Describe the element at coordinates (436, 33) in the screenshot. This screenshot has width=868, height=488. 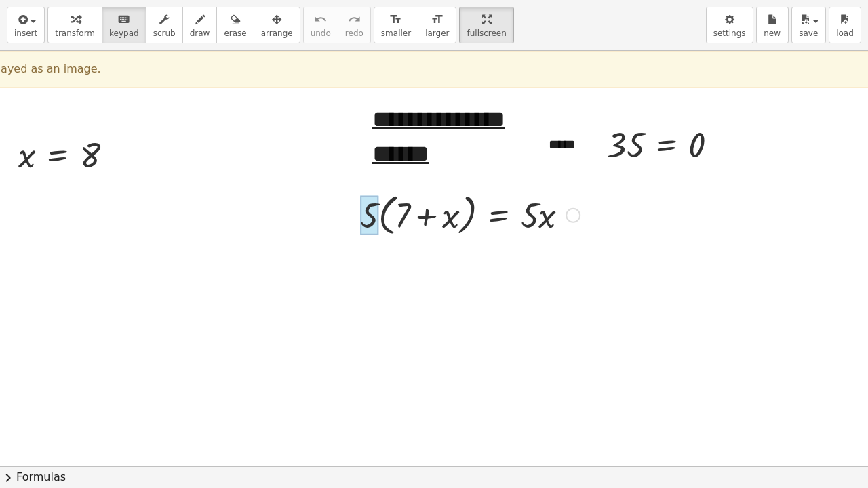
I see `span: larger` at that location.